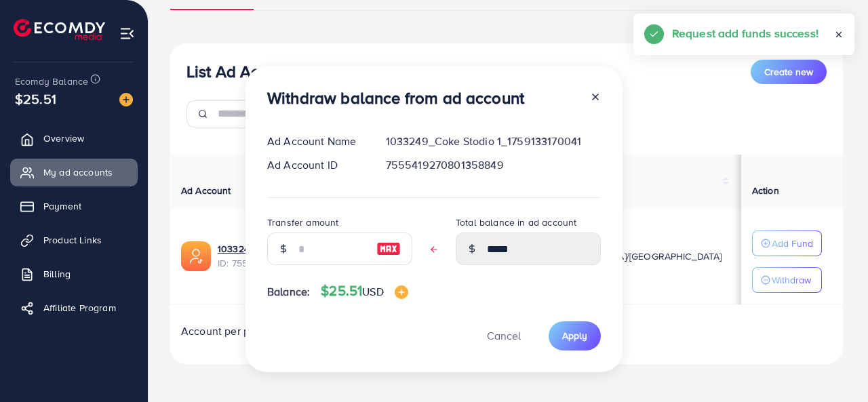 This screenshot has height=402, width=868. Describe the element at coordinates (396, 98) in the screenshot. I see `h3: Withdraw balance from ad account` at that location.